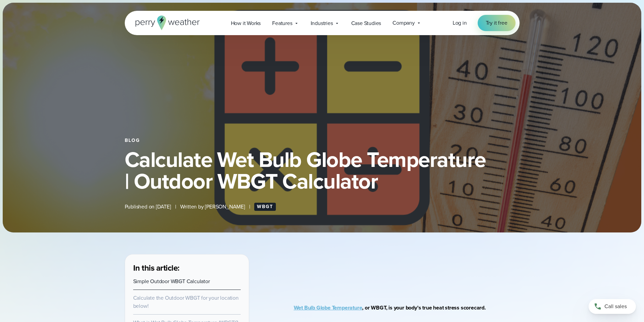 Image resolution: width=644 pixels, height=322 pixels. What do you see at coordinates (186, 302) in the screenshot?
I see `a: Calculate the Outdoor WBGT for your location below!` at bounding box center [186, 302].